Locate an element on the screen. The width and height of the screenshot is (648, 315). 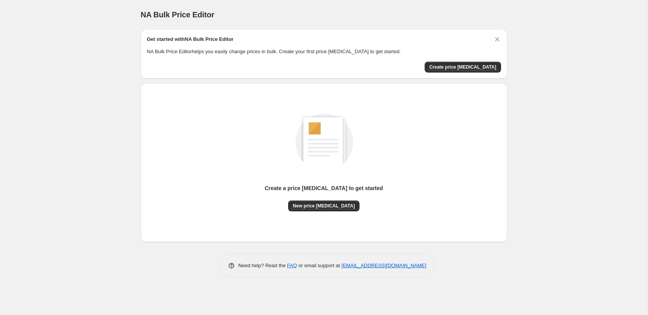
span: or email support at is located at coordinates (319, 265).